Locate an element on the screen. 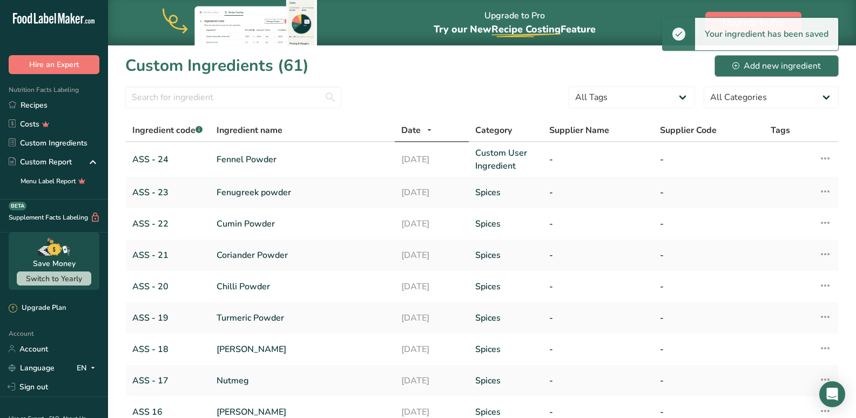  button: Upgrade to Pro is located at coordinates (754, 23).